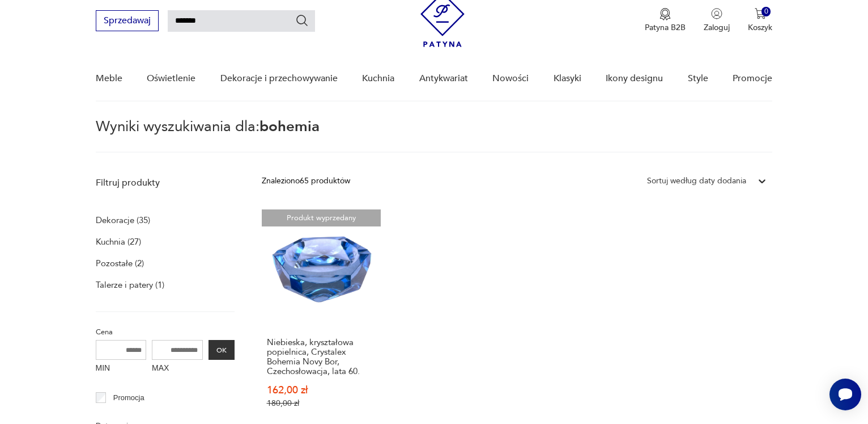  I want to click on a: Talerze i patery (1), so click(130, 285).